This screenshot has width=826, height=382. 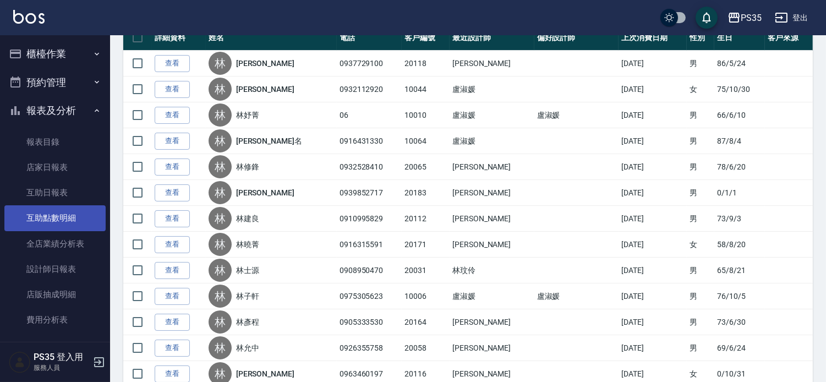 What do you see at coordinates (369, 218) in the screenshot?
I see `td: 0910995829` at bounding box center [369, 218].